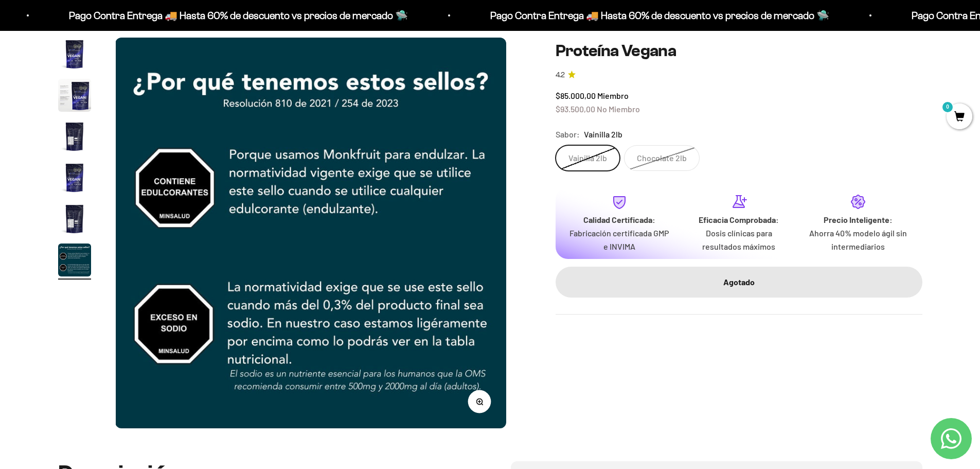  I want to click on span: 4.2, so click(561, 74).